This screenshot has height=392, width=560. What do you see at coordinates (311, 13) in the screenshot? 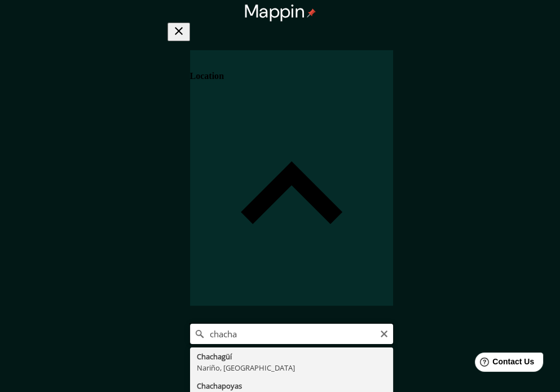
I see `img: pin-icon.png` at bounding box center [311, 13].